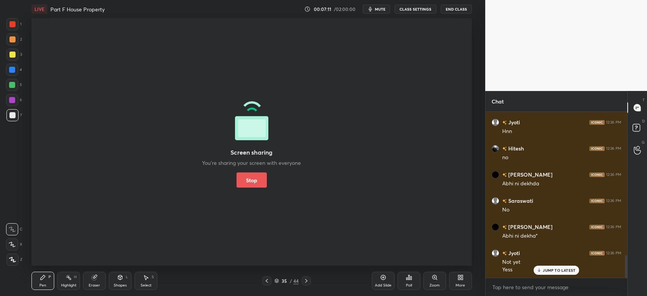 This screenshot has height=296, width=647. What do you see at coordinates (14, 229) in the screenshot?
I see `div: C` at bounding box center [14, 229].